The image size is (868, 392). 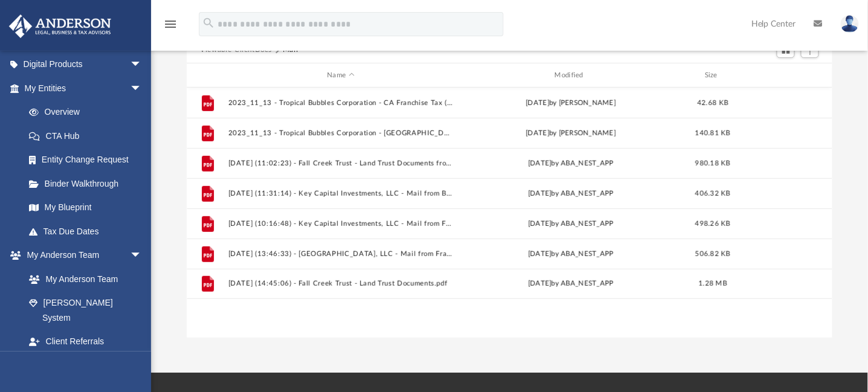 I want to click on span: 406.32 KB, so click(x=713, y=193).